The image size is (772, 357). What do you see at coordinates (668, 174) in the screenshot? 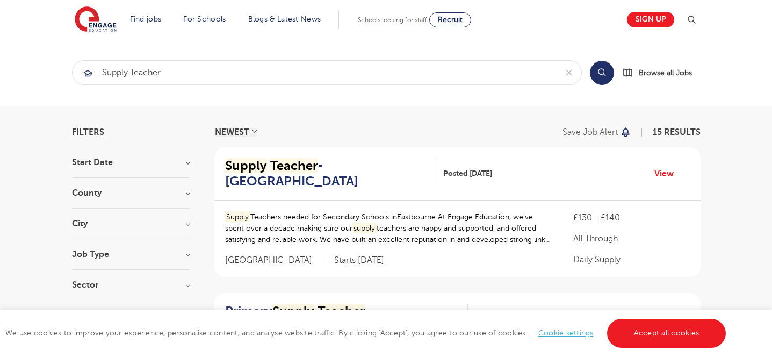
I see `a: View` at bounding box center [668, 174].